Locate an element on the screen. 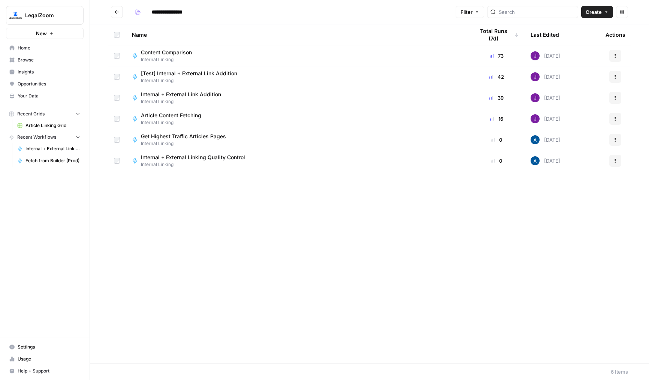 The image size is (649, 380). a: Insights is located at coordinates (45, 72).